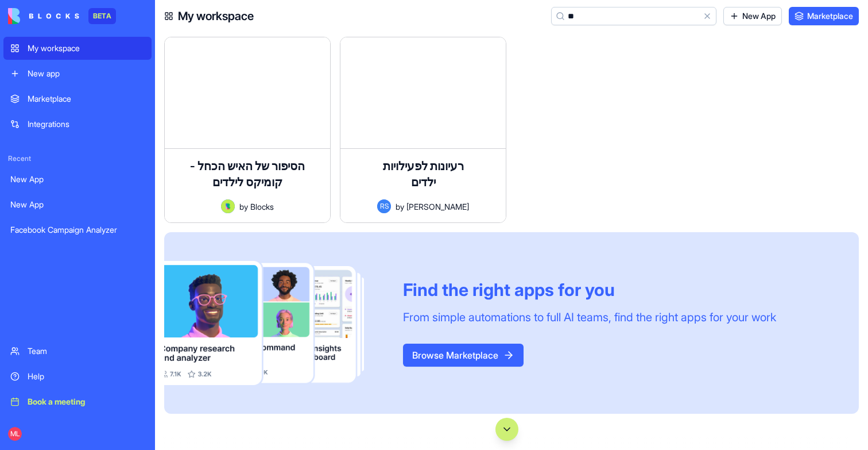  Describe the element at coordinates (86, 376) in the screenshot. I see `div: Help` at that location.